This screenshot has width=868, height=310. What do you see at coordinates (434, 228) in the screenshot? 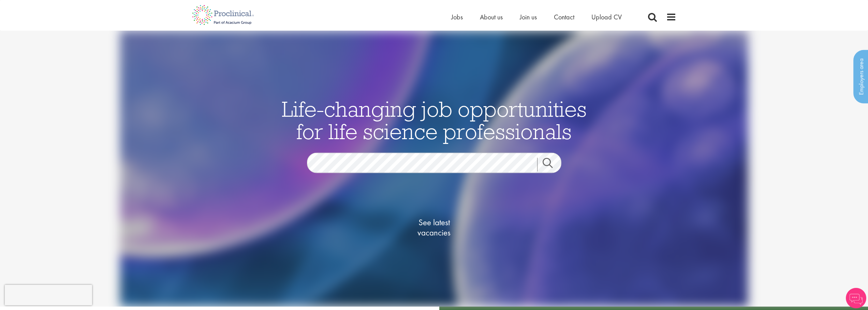
I see `span: See latest vacancies` at bounding box center [434, 228].